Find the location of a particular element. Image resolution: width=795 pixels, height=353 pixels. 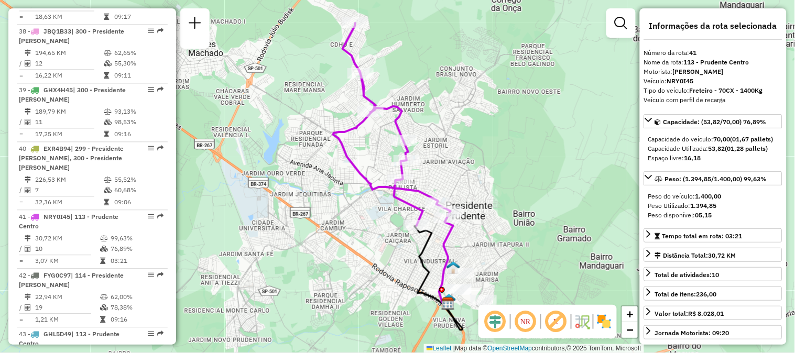

span: 30,72 KM is located at coordinates (722, 255).